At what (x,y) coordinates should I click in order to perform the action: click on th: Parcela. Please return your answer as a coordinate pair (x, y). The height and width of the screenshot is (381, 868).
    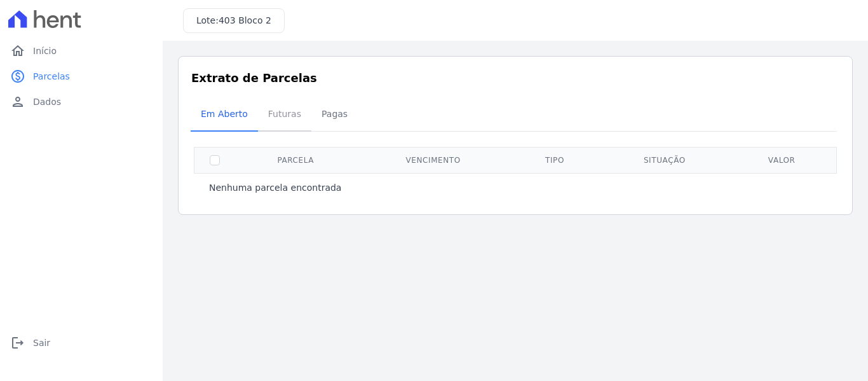
    Looking at the image, I should click on (295, 160).